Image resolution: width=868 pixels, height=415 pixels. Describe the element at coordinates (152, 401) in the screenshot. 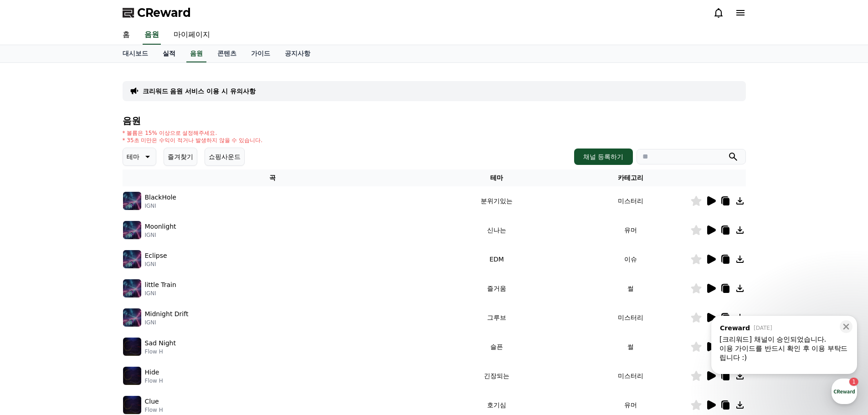

I see `p: Clue` at that location.